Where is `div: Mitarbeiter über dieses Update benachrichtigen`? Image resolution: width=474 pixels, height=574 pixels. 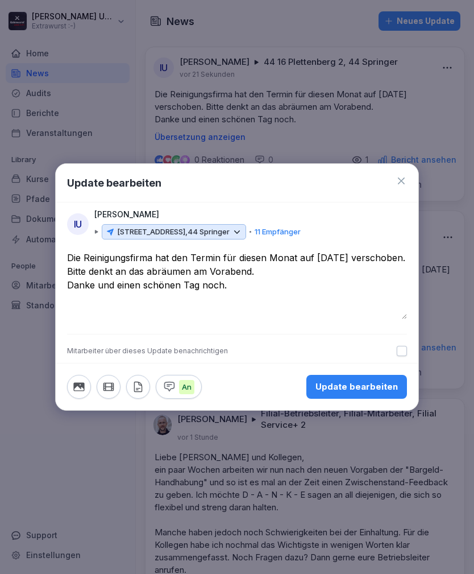
div: Mitarbeiter über dieses Update benachrichtigen is located at coordinates (147, 351).